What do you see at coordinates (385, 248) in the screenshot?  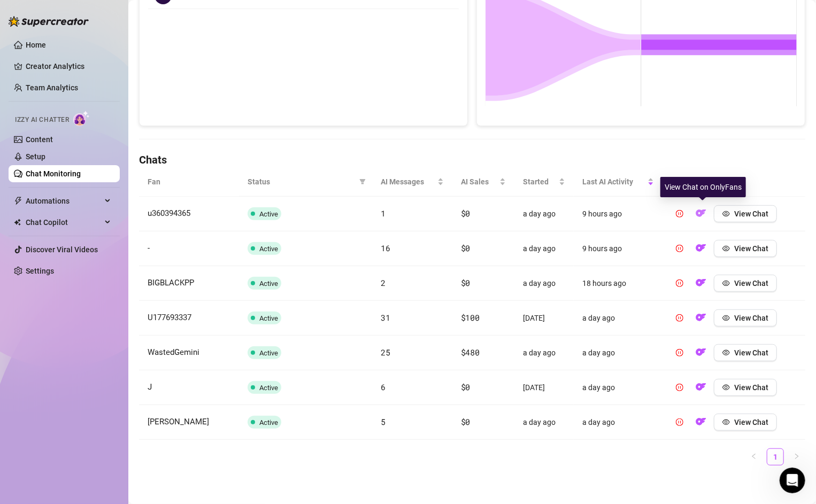 I see `span: 16` at bounding box center [385, 248].